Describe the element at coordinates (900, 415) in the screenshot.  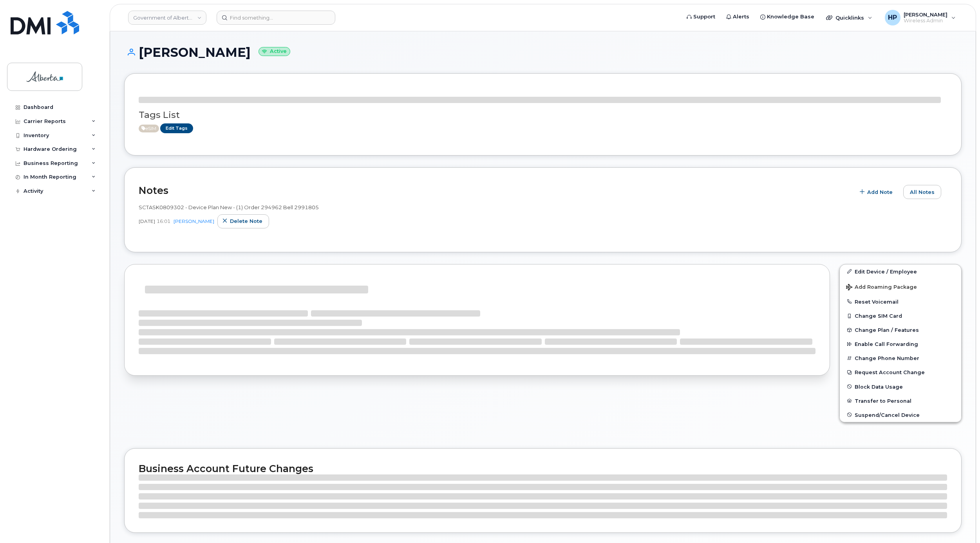
I see `button: Suspend/Cancel Device` at that location.